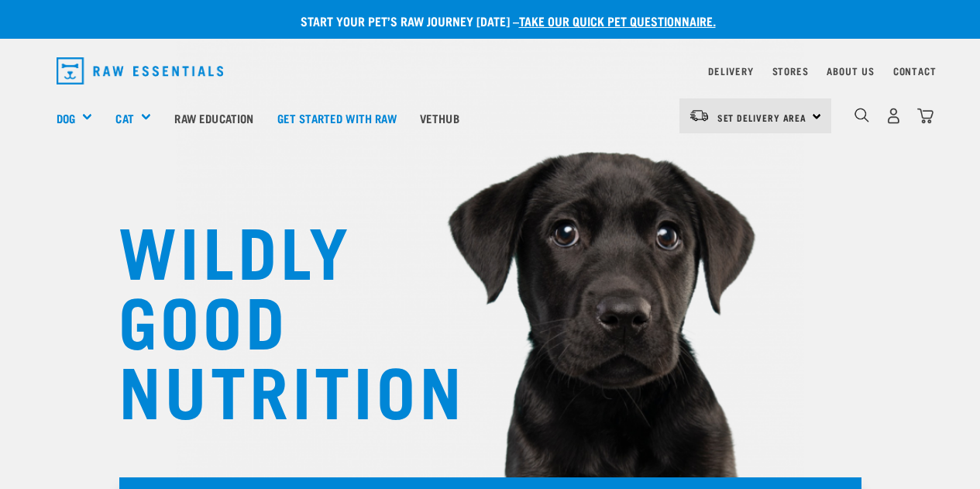 The height and width of the screenshot is (489, 980). What do you see at coordinates (861, 115) in the screenshot?
I see `img: home-icon-1@2x.png` at bounding box center [861, 115].